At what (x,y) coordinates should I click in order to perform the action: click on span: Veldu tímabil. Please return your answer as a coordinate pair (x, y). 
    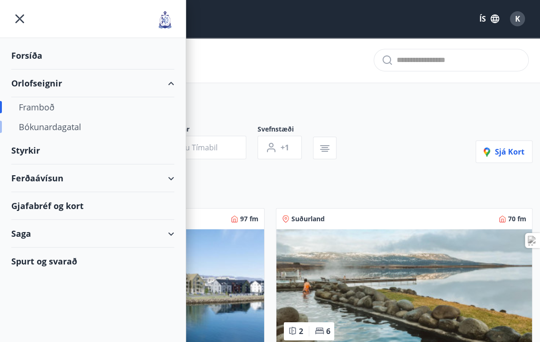
    Looking at the image, I should click on (194, 148).